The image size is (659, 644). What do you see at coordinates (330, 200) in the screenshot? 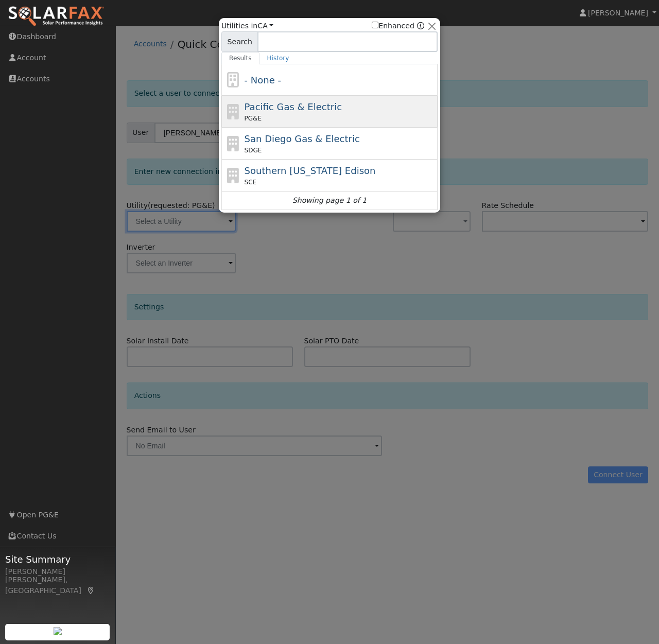
I see `i: Showing page 1 of 1` at bounding box center [330, 200].